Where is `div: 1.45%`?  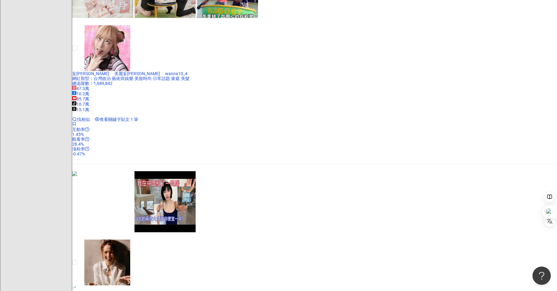
div: 1.45% is located at coordinates (314, 134).